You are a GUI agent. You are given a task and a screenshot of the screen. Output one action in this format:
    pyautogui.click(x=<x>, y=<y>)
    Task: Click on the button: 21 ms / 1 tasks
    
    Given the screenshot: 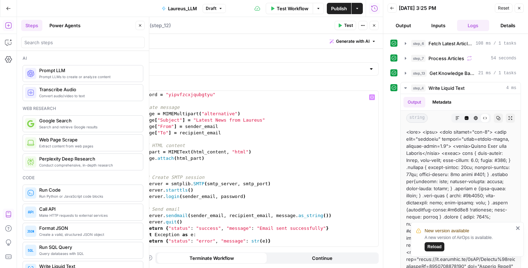 What is the action you would take?
    pyautogui.click(x=461, y=73)
    